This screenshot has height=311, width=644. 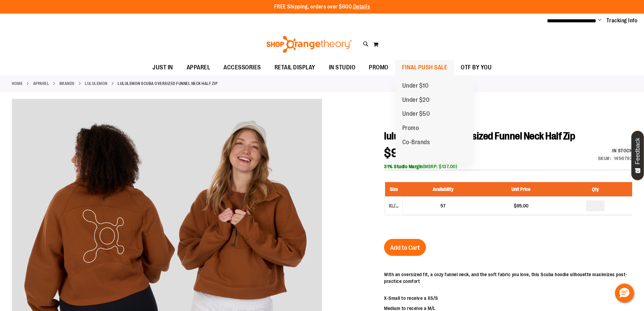 I want to click on a: JUST IN, so click(x=162, y=67).